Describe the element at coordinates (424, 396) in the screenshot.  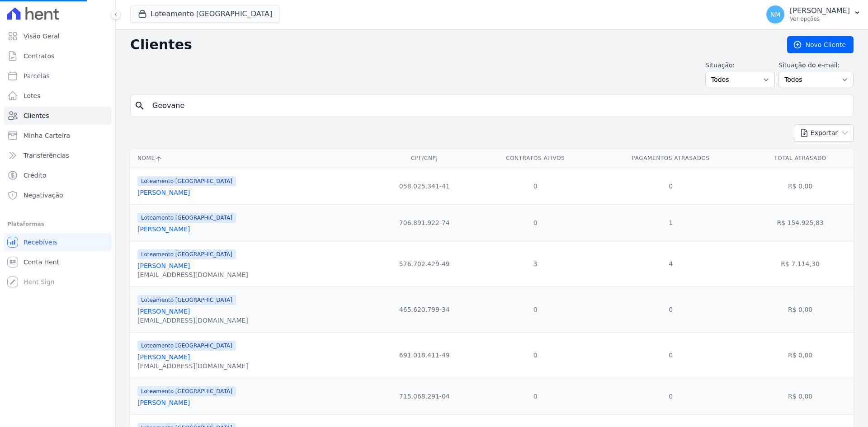
I see `td: 715.068.291-04` at that location.